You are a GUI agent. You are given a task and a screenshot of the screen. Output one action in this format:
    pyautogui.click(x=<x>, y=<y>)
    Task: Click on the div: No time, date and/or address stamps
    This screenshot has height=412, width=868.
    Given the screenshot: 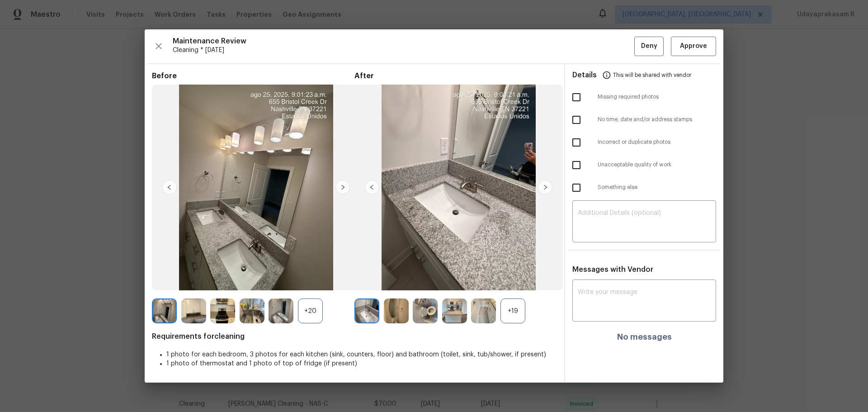 What is the action you would take?
    pyautogui.click(x=645, y=120)
    